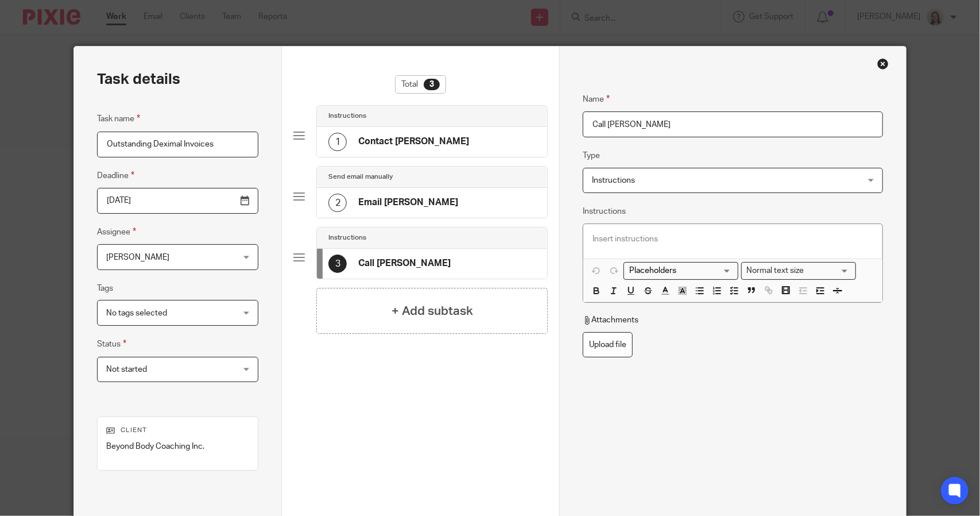 Image resolution: width=980 pixels, height=516 pixels. What do you see at coordinates (126, 369) in the screenshot?
I see `span: Not started` at bounding box center [126, 369].